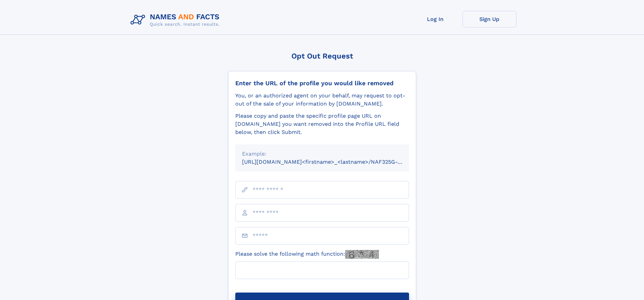  I want to click on a: Log In, so click(435, 19).